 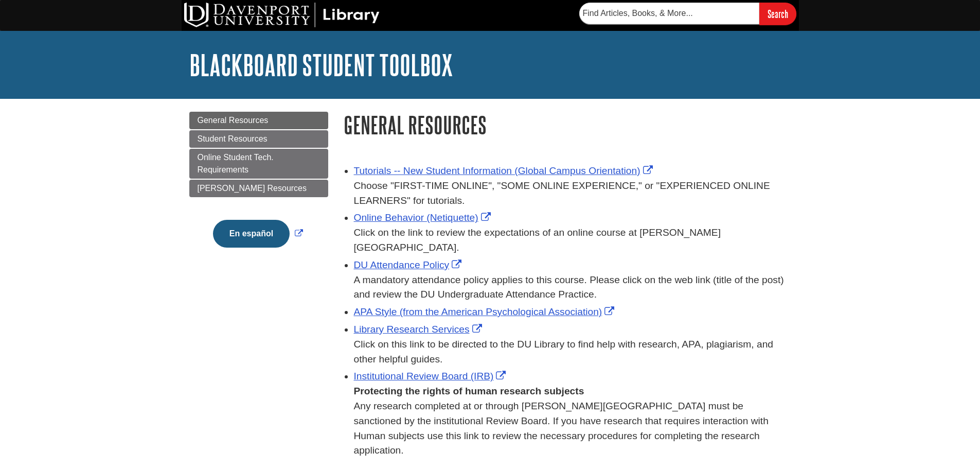 What do you see at coordinates (259, 120) in the screenshot?
I see `a: General Resources` at bounding box center [259, 120].